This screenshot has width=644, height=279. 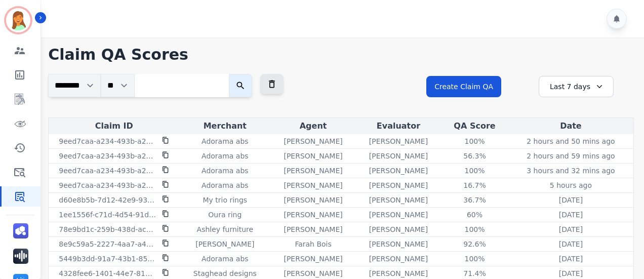 I want to click on div: 92.6%, so click(x=475, y=244).